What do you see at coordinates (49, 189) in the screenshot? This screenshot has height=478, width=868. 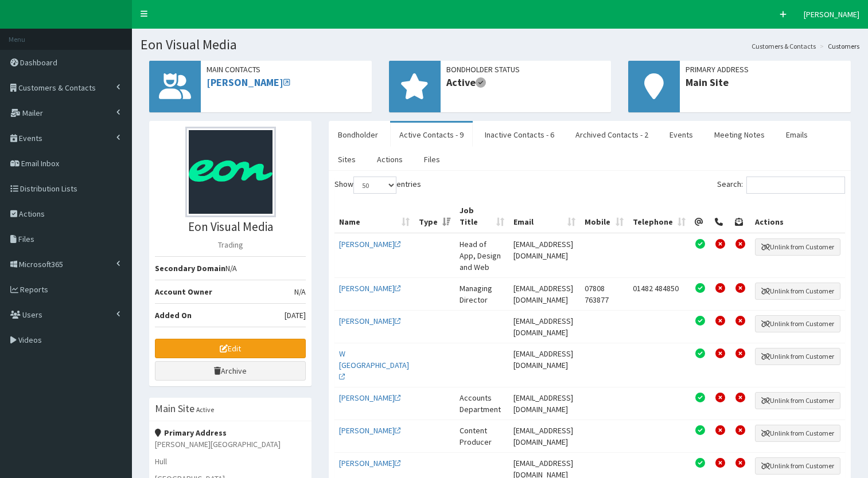 I see `span: Distribution Lists` at bounding box center [49, 189].